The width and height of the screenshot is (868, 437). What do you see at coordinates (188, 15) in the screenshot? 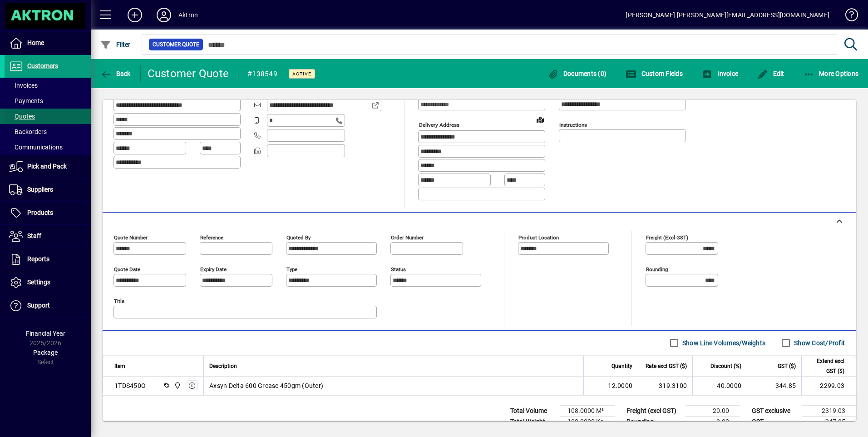
I see `div: Aktron` at bounding box center [188, 15].